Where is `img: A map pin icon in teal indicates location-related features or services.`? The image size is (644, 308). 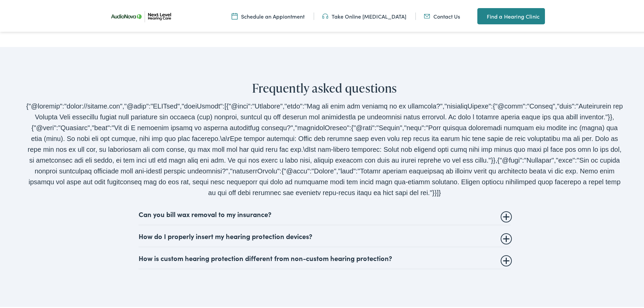
img: A map pin icon in teal indicates location-related features or services. is located at coordinates (480, 15).